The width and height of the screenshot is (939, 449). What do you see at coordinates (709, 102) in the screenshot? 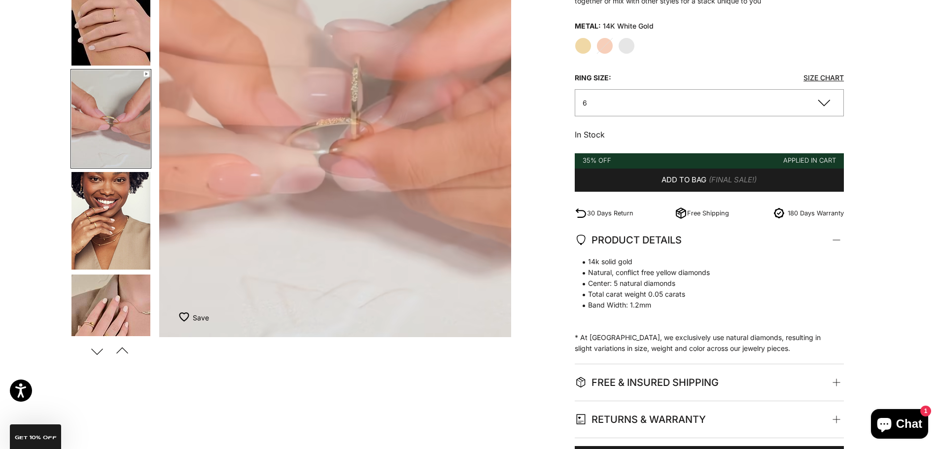
I see `button: 6` at bounding box center [709, 102].